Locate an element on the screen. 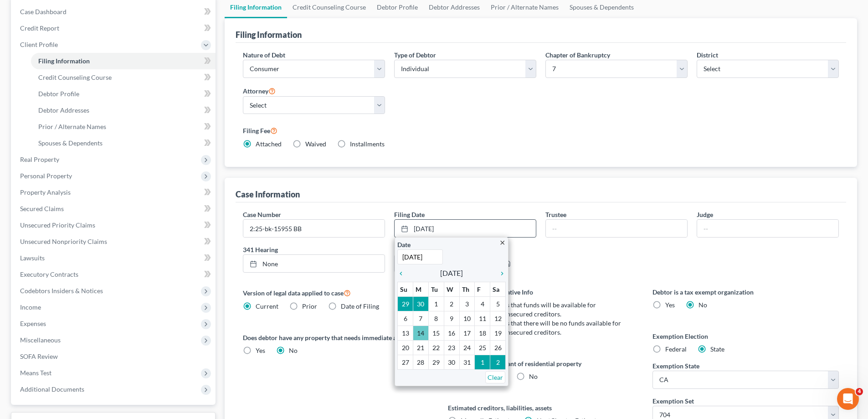 The height and width of the screenshot is (419, 868). td: 17 is located at coordinates (467, 333).